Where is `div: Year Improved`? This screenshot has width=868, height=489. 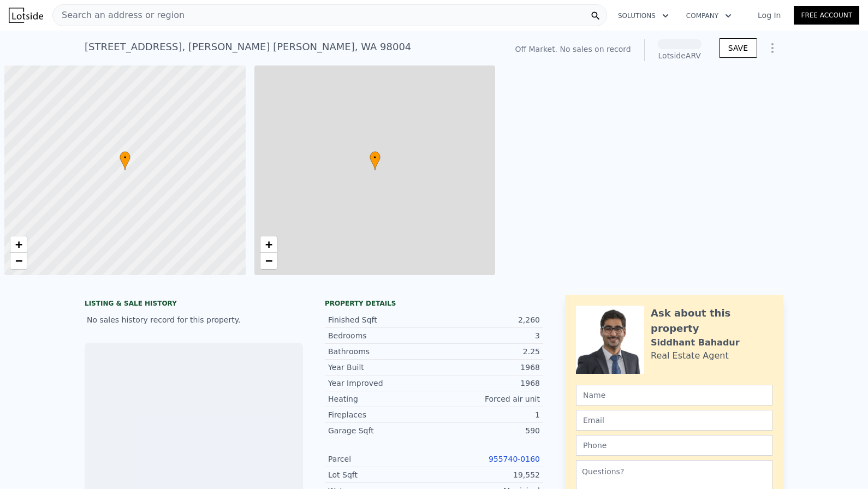
div: Year Improved is located at coordinates (381, 384).